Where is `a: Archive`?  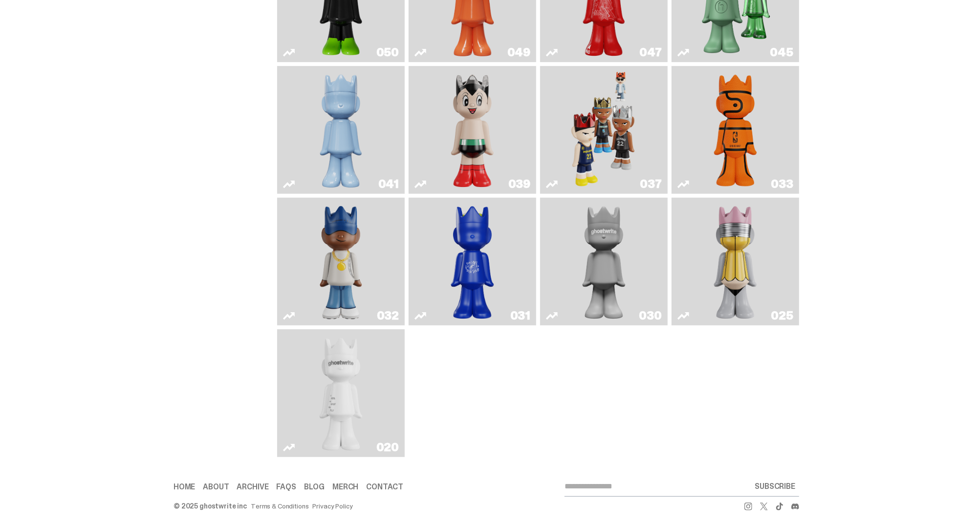
a: Archive is located at coordinates (253, 487).